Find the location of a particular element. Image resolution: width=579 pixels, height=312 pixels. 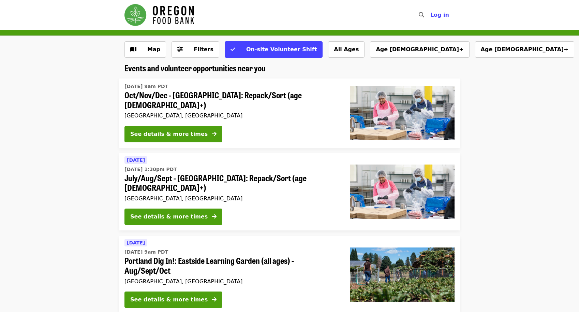

i: map icon is located at coordinates (133, 49).